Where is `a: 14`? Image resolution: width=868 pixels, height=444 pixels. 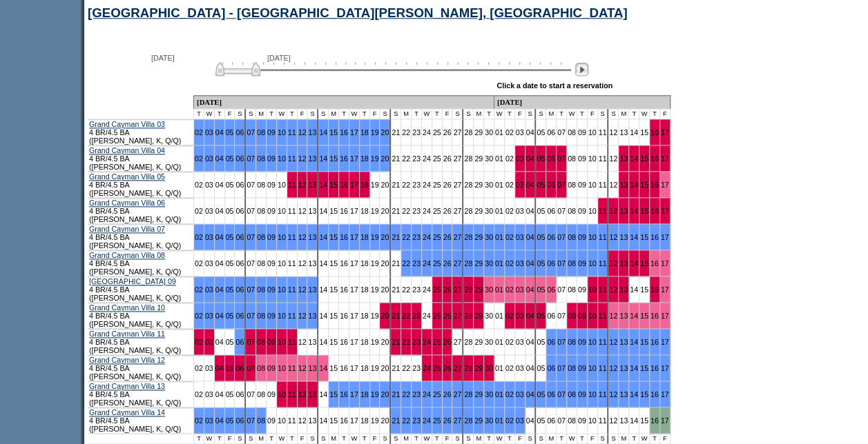 a: 14 is located at coordinates (323, 185).